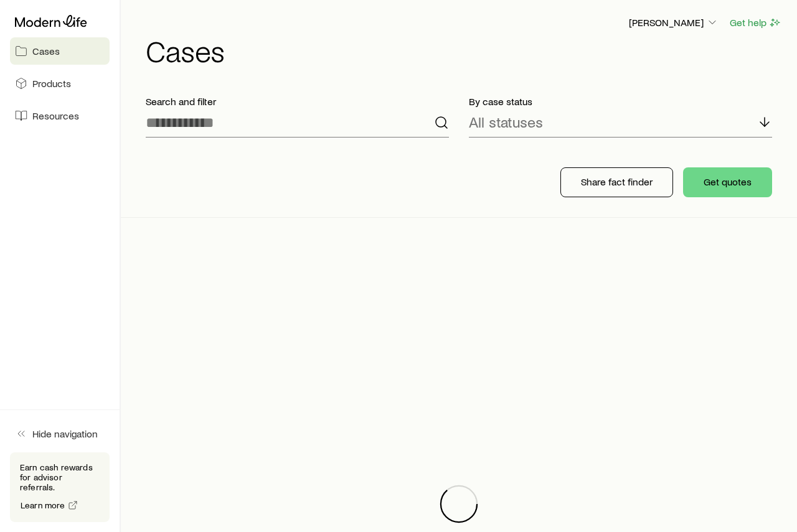  Describe the element at coordinates (464, 50) in the screenshot. I see `h1: Cases` at that location.